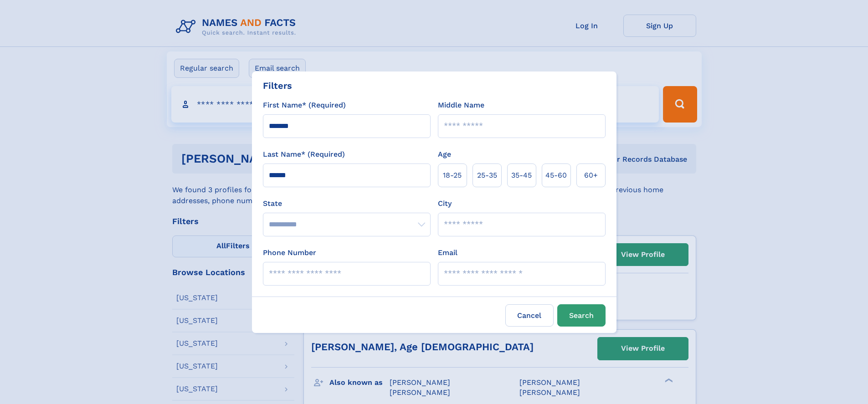 The width and height of the screenshot is (868, 404). Describe the element at coordinates (448, 253) in the screenshot. I see `label: Email` at that location.